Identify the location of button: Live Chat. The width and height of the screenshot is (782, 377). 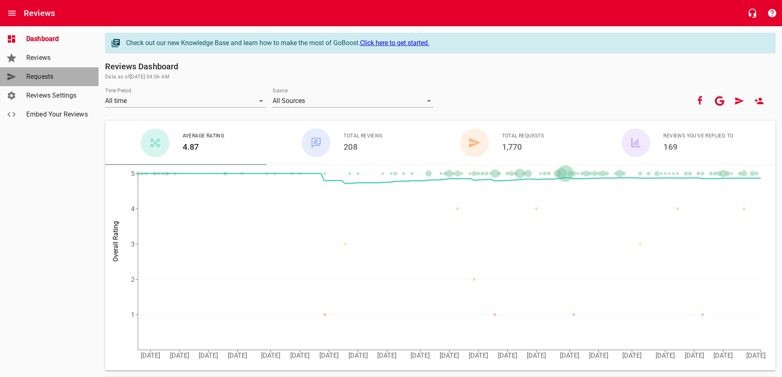
(752, 13).